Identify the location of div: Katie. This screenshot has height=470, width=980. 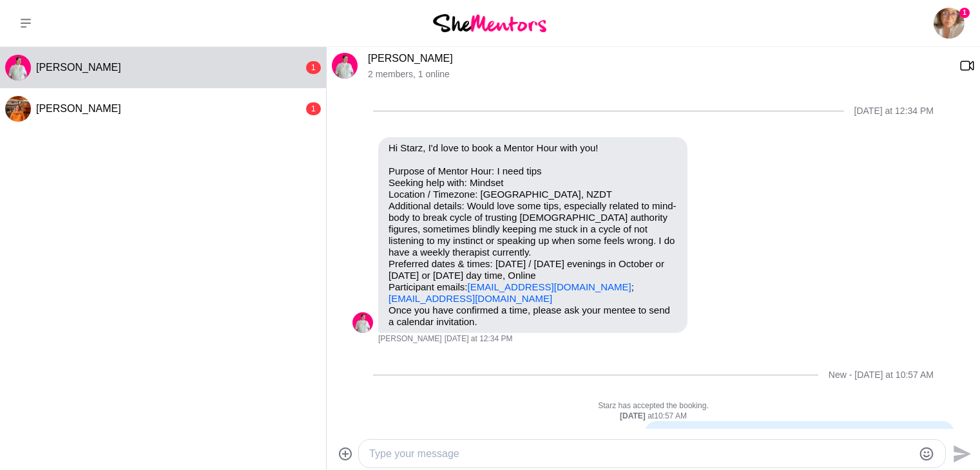
(18, 108).